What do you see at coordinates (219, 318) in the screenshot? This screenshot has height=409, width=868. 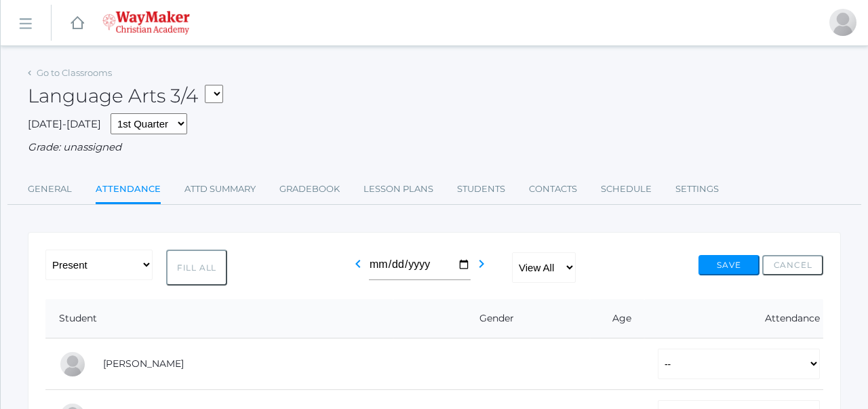 I see `th: Student` at bounding box center [219, 318].